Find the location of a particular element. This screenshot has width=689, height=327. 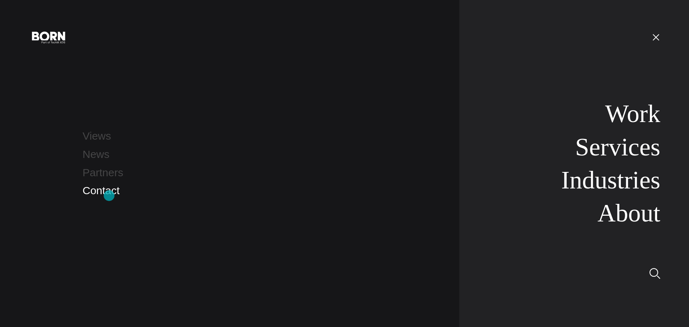

a: Industries is located at coordinates (611, 180).